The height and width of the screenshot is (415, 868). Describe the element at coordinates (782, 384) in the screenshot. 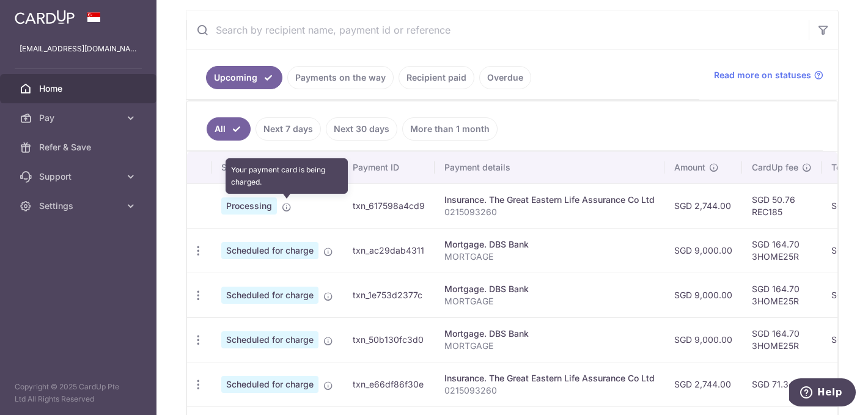

I see `td: SGD 71.34` at that location.